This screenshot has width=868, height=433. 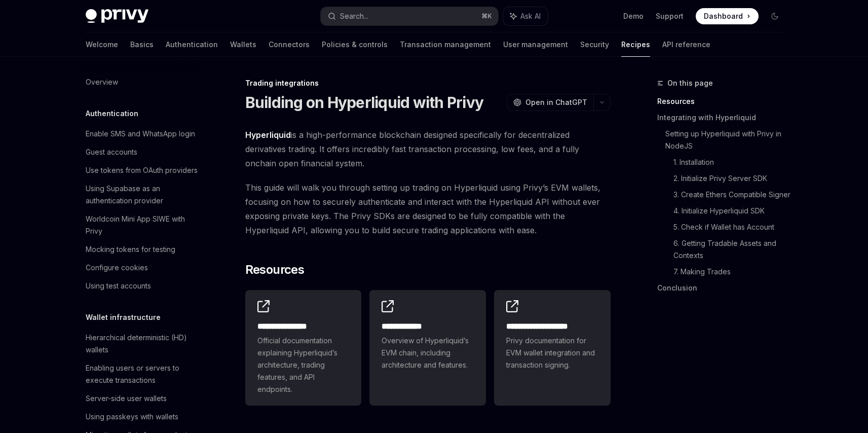 What do you see at coordinates (142, 45) in the screenshot?
I see `a: Basics` at bounding box center [142, 45].